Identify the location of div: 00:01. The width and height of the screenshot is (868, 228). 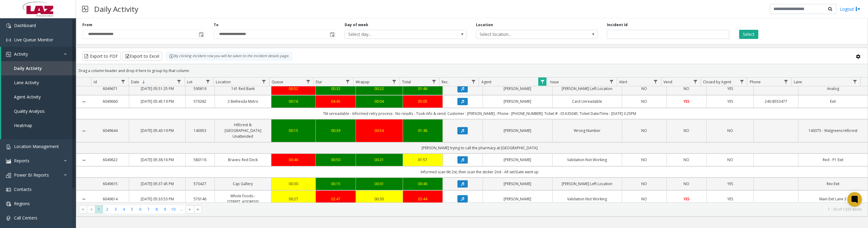
(380, 184).